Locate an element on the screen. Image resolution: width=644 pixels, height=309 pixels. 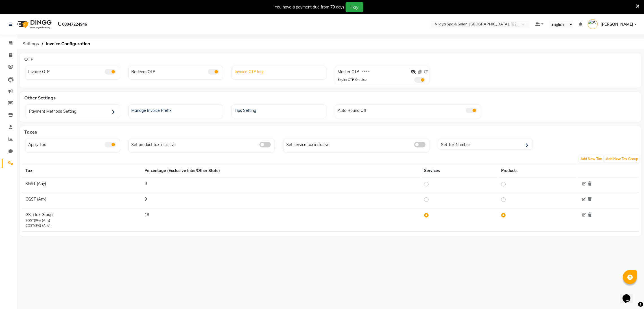
div: Set Tax Number is located at coordinates (486, 144).